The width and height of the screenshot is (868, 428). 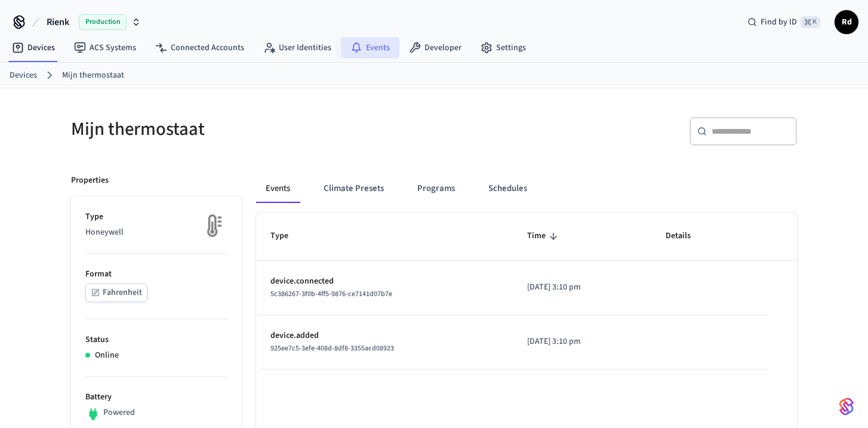 I want to click on span: Type, so click(x=287, y=236).